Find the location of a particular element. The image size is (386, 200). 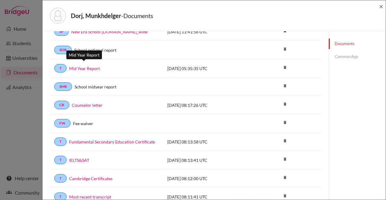

a: FW is located at coordinates (62, 124).